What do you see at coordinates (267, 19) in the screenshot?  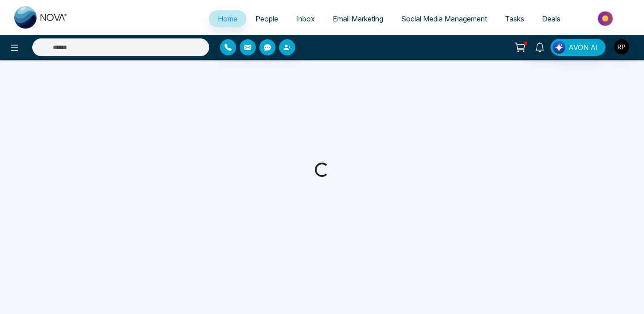 I see `a: People` at bounding box center [267, 19].